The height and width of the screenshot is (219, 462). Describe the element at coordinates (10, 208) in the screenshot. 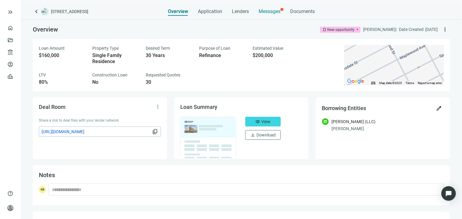

I see `span: person` at that location.